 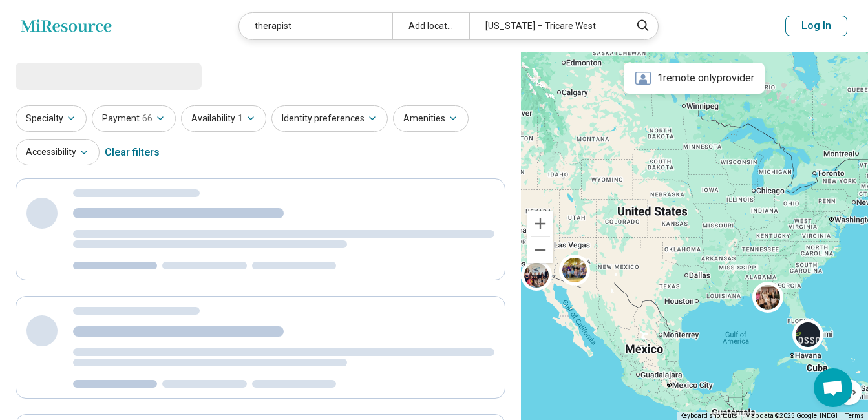 What do you see at coordinates (329, 118) in the screenshot?
I see `button: Identity preferences` at bounding box center [329, 118].